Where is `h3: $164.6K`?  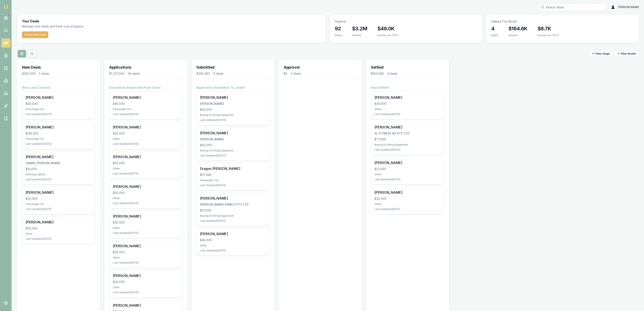
h3: $164.6K is located at coordinates (518, 28).